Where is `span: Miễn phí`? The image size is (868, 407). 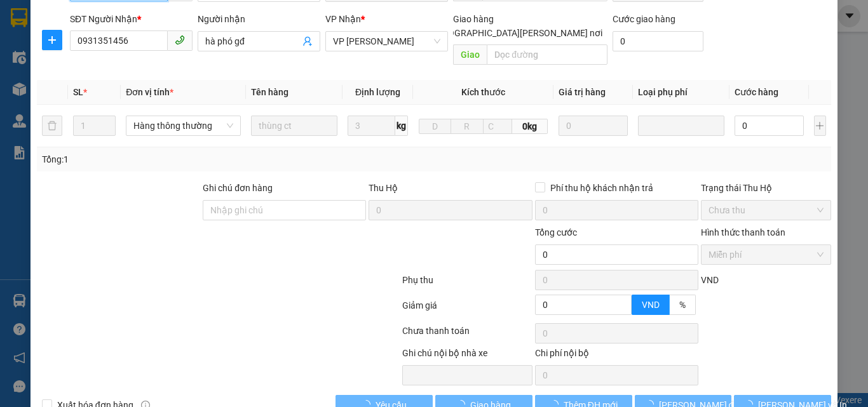 span: Miễn phí is located at coordinates (766, 255).